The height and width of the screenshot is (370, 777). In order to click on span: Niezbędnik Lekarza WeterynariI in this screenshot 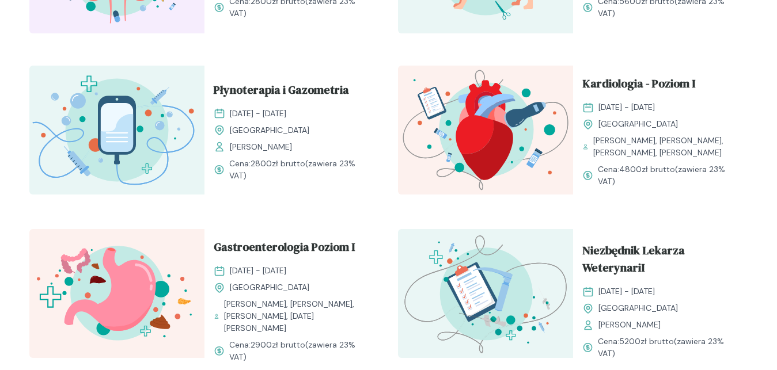, I will do `click(660, 261)`.